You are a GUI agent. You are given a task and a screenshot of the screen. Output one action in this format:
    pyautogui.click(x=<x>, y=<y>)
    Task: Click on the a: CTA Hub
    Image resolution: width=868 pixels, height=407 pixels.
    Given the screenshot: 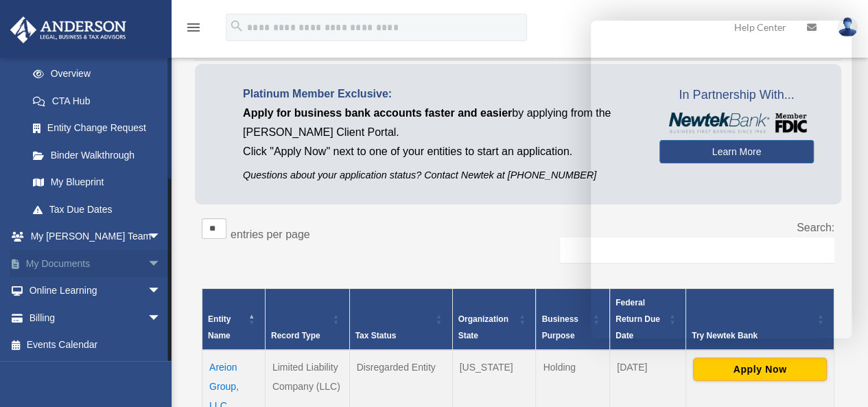 What is the action you would take?
    pyautogui.click(x=97, y=101)
    